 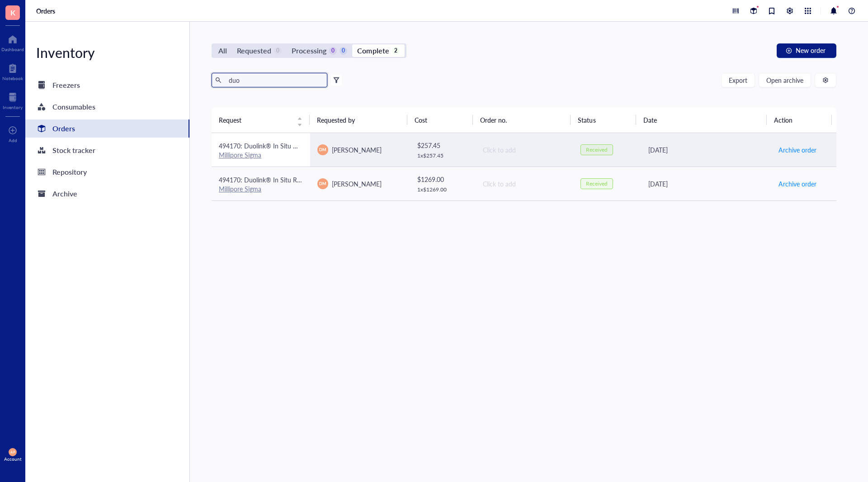 I want to click on div: Account, so click(x=13, y=459).